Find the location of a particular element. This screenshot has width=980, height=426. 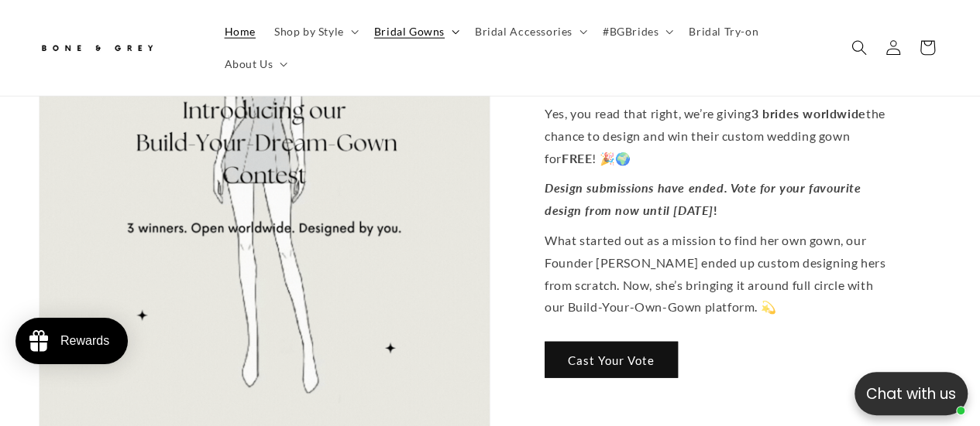

span: #BGBrides is located at coordinates (631, 32).